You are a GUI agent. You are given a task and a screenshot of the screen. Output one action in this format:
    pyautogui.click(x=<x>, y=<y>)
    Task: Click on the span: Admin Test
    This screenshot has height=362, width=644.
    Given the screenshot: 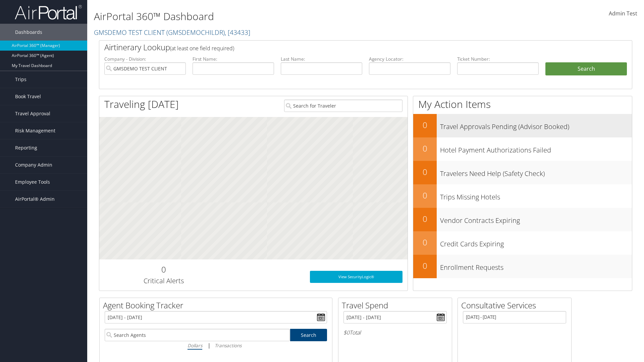 What is the action you would take?
    pyautogui.click(x=622, y=13)
    